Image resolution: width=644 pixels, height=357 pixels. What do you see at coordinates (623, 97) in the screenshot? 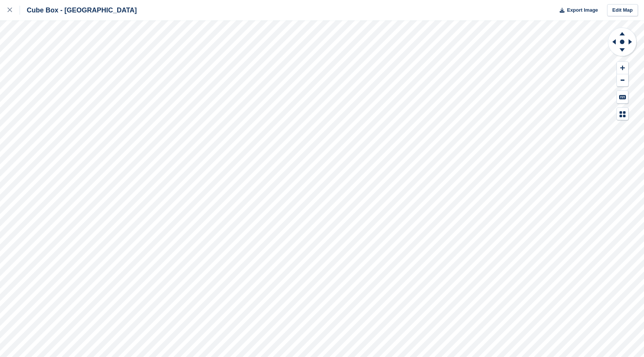
I see `button: Keyboard Shortcuts` at bounding box center [623, 97].